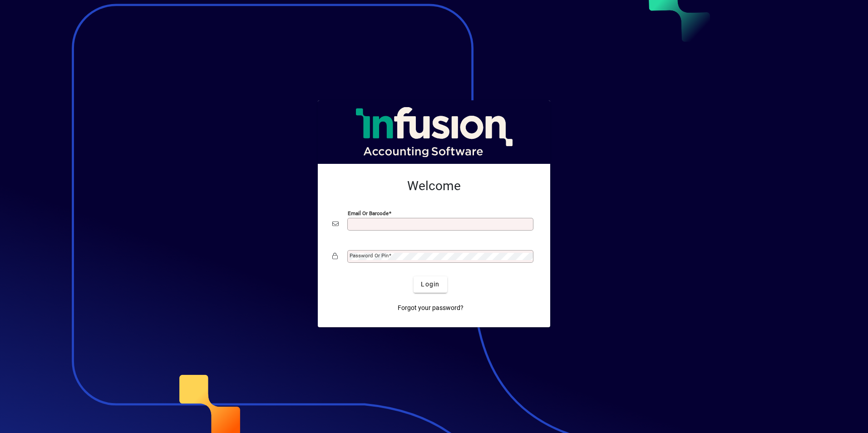  What do you see at coordinates (368, 213) in the screenshot?
I see `mat-label: Email or Barcode` at bounding box center [368, 213].